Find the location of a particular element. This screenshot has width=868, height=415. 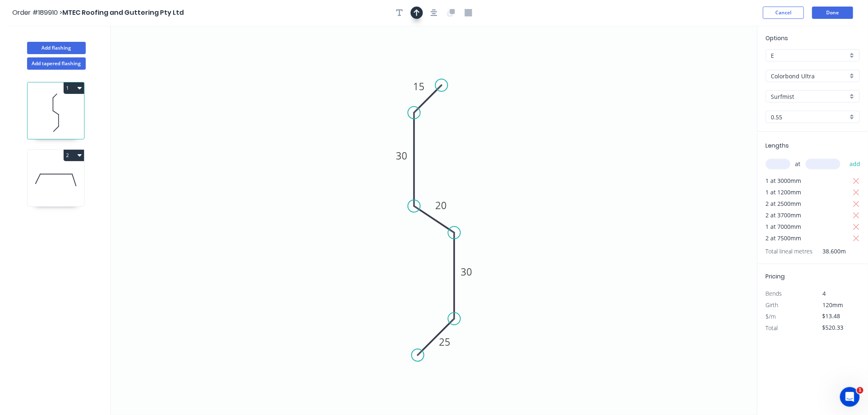

button: Cancel is located at coordinates (784, 12).